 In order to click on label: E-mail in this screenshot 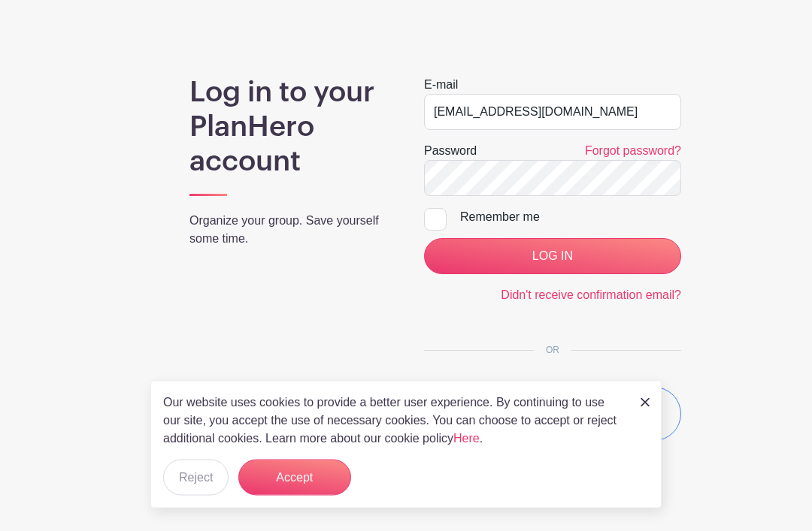, I will do `click(441, 85)`.